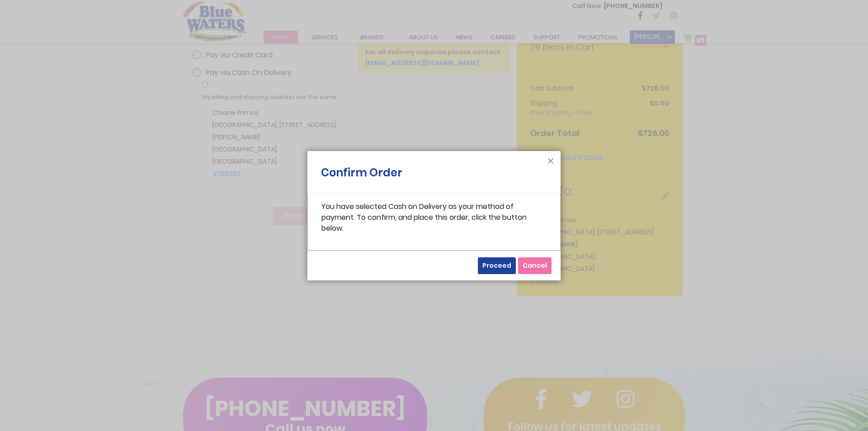 The height and width of the screenshot is (431, 868). I want to click on p: You have selected Cash on Delivery as your method of payment. To confirm, and place this order, c..., so click(434, 218).